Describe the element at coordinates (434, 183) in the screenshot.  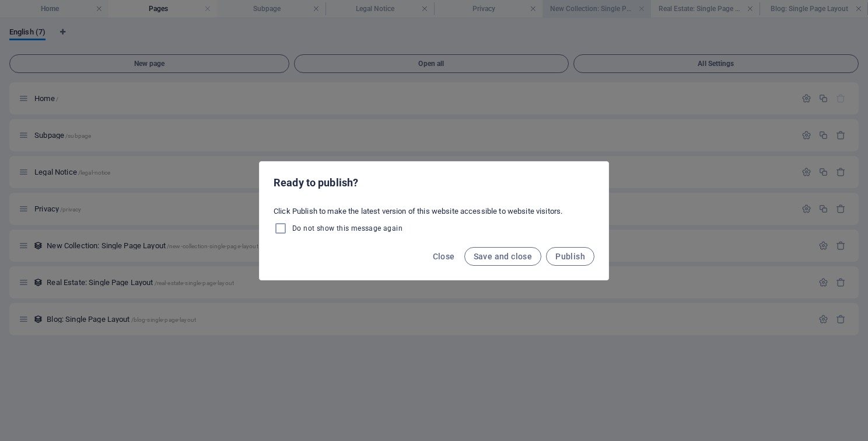
I see `h2: Ready to publish?` at that location.